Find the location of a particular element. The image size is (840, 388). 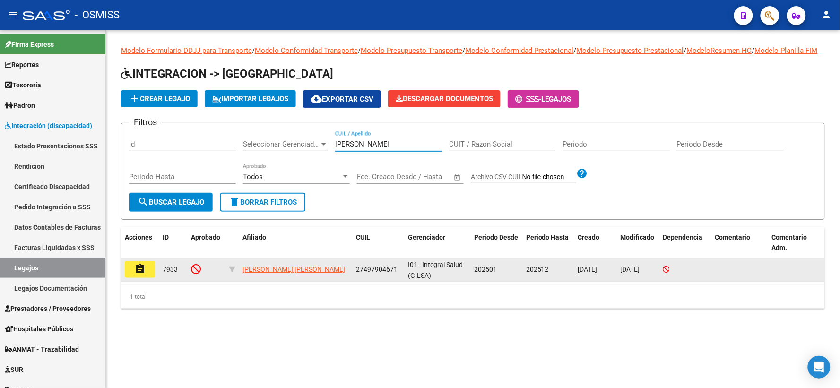

span: Acciones is located at coordinates (139, 237).